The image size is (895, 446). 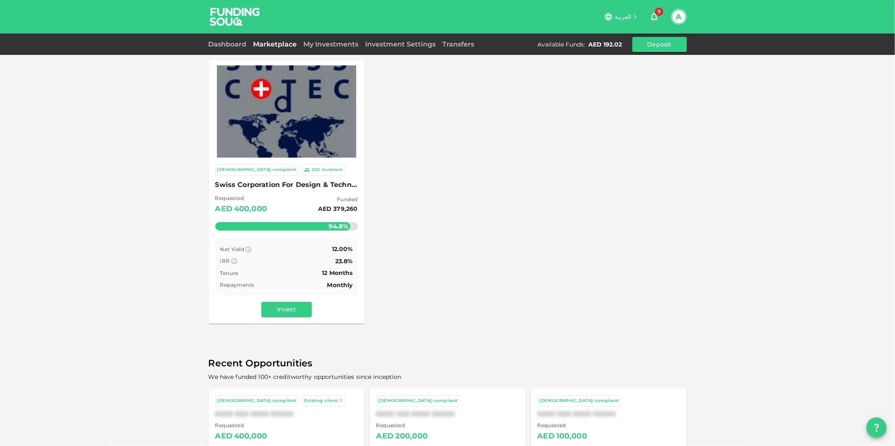 I want to click on span: Tenure, so click(x=229, y=273).